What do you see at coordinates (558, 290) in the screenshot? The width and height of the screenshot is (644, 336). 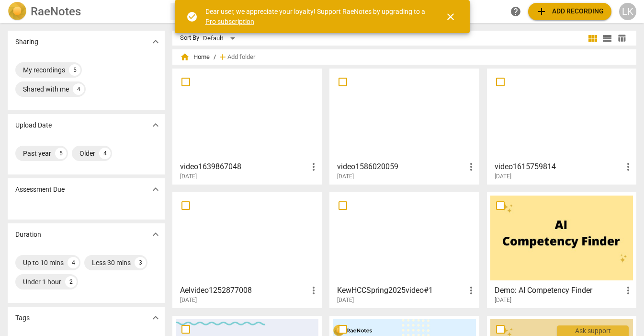 I see `h3: Demo: AI Competency Finder` at bounding box center [558, 290].